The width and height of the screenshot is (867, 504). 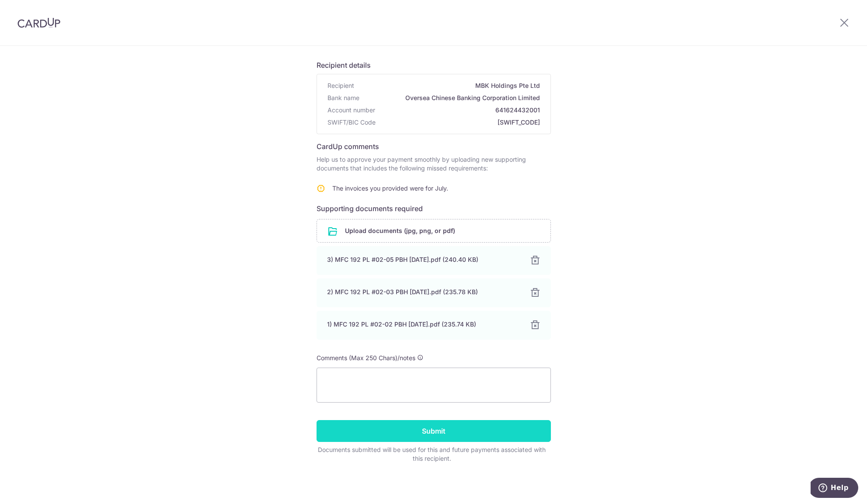 What do you see at coordinates (434, 147) in the screenshot?
I see `h6: CardUp comments` at bounding box center [434, 147].